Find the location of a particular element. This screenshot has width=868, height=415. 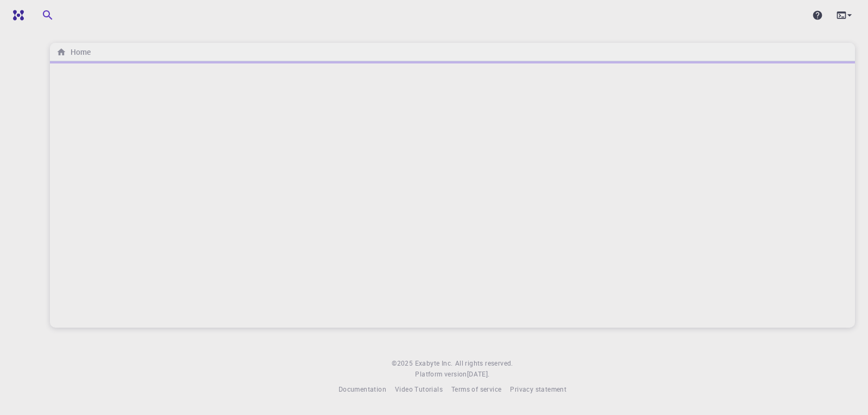

a: Privacy statement is located at coordinates (538, 390).